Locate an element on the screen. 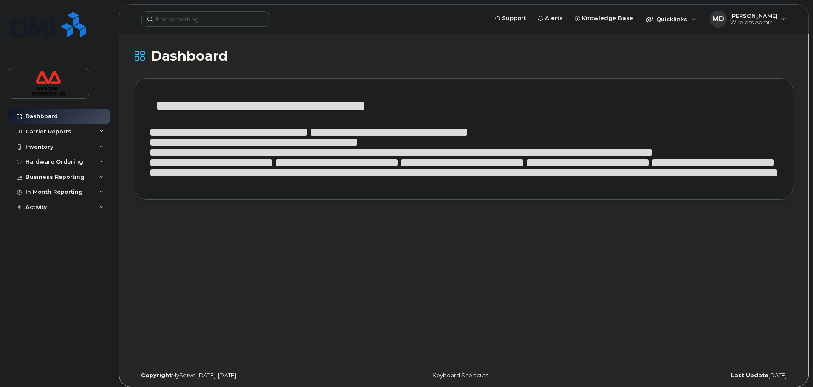 The image size is (813, 387). strong: Last Update is located at coordinates (749, 375).